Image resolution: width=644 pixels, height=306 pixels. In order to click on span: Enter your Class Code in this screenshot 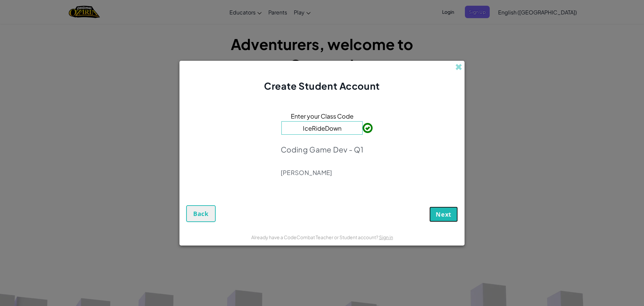, I will do `click(322, 116)`.